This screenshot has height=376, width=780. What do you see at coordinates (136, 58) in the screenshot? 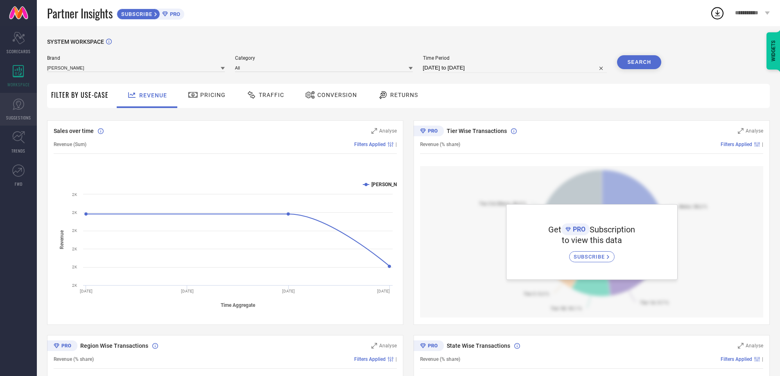
I see `span: Brand` at bounding box center [136, 58].